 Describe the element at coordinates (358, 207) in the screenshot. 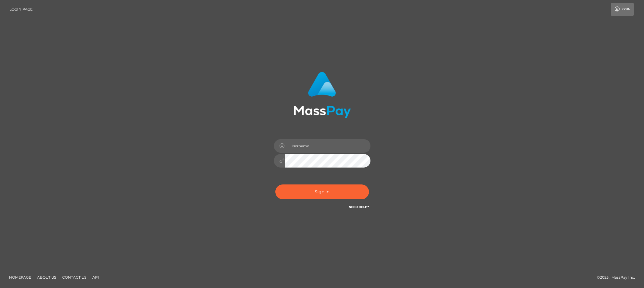

I see `a: Need Help?` at that location.